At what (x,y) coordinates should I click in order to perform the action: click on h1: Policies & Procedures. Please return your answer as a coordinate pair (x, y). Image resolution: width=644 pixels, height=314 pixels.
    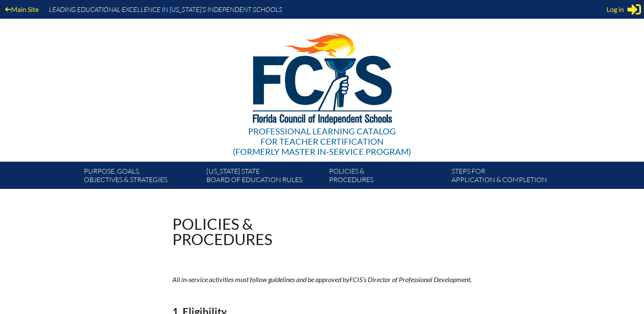
    Looking at the image, I should click on (222, 232).